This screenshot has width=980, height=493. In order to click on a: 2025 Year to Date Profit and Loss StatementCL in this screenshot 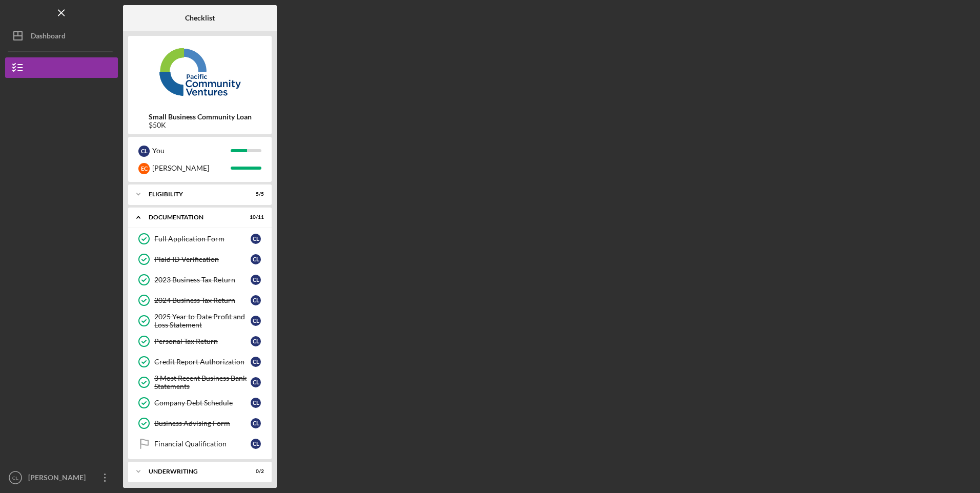, I will do `click(200, 321)`.